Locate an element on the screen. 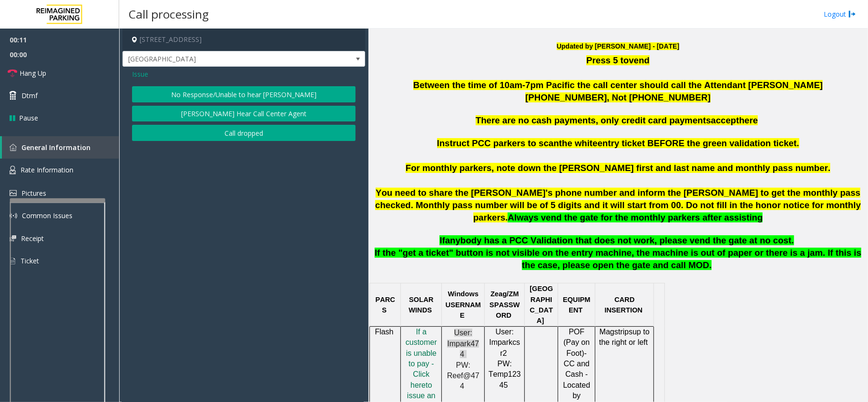 This screenshot has width=868, height=402. span: Always vend the gate for the monthly parkers after assisting is located at coordinates (634, 217).